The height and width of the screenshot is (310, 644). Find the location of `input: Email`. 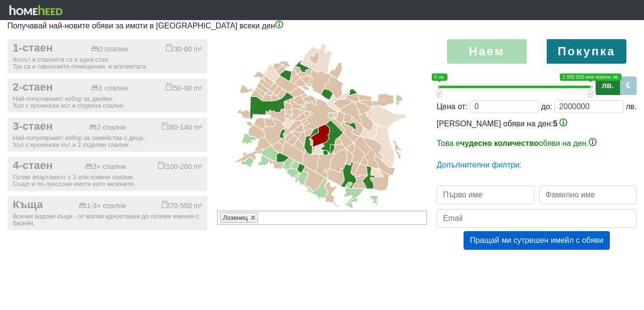

input: Email is located at coordinates (536, 218).